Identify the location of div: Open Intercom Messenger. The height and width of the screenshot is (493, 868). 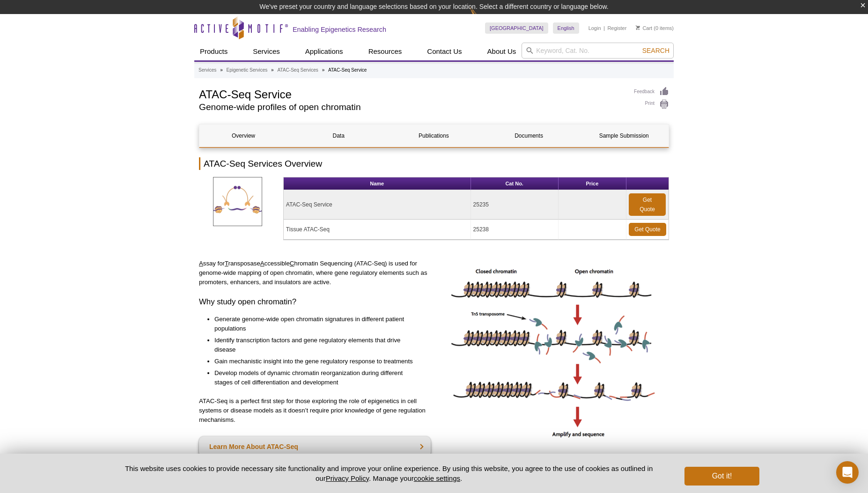
(848, 472).